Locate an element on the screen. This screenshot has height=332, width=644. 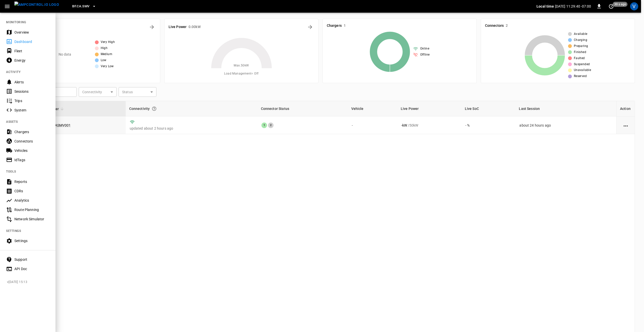
div: Alerts is located at coordinates (32, 82).